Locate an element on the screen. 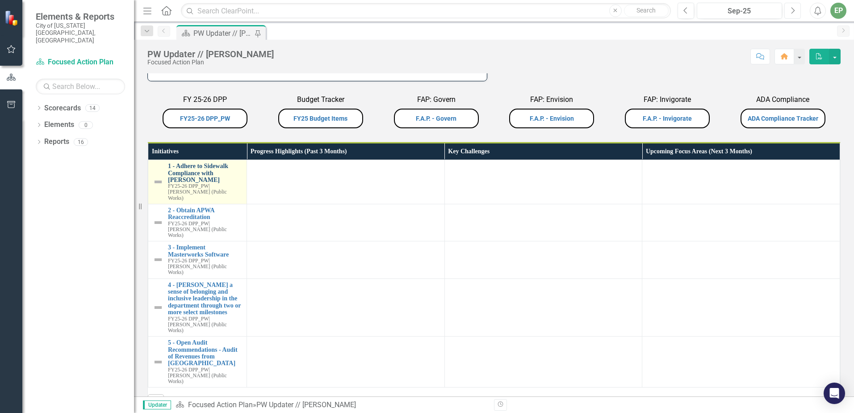 The width and height of the screenshot is (854, 413). p: FAP: Invigorate is located at coordinates (667, 101).